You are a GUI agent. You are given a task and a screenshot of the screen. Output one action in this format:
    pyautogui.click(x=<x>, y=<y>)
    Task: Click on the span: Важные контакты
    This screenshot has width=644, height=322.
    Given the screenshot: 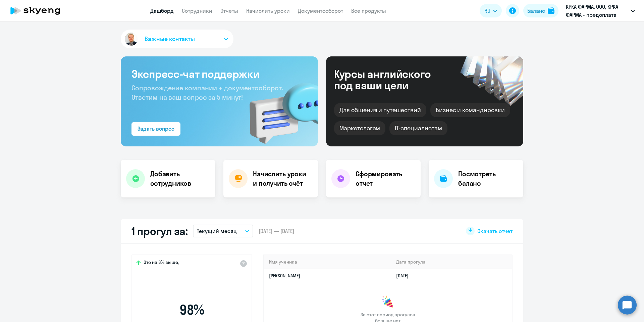 What is the action you would take?
    pyautogui.click(x=170, y=39)
    